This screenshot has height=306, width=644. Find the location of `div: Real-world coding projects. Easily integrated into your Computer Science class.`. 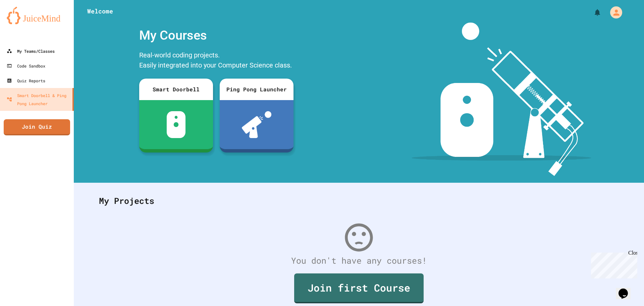

div: Real-world coding projects. Easily integrated into your Computer Science class. is located at coordinates (216, 61).